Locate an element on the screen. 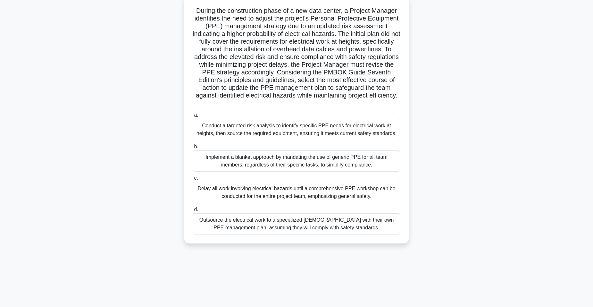 The height and width of the screenshot is (307, 593). div: Implement a blanket approach by mandating the use of generic PPE for all team members, regardless... is located at coordinates (296, 161).